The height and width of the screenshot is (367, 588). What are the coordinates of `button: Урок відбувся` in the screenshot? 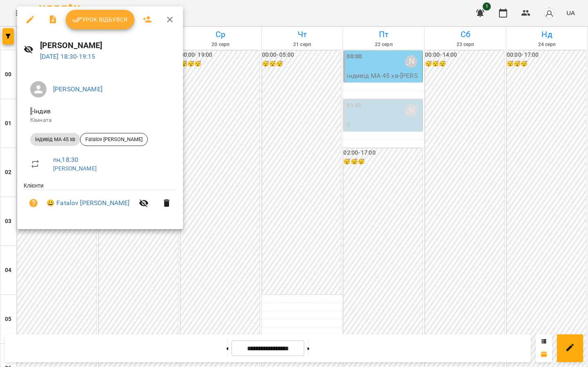 It's located at (100, 20).